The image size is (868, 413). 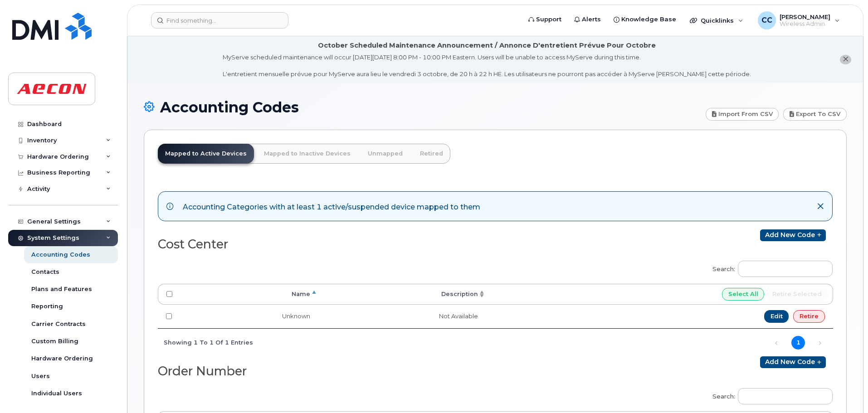 What do you see at coordinates (777, 343) in the screenshot?
I see `a: Previous` at bounding box center [777, 343].